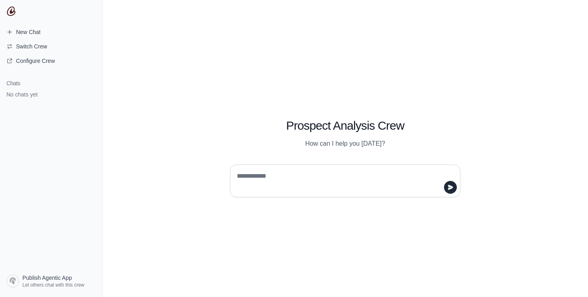  Describe the element at coordinates (345, 126) in the screenshot. I see `h1: Prospect Analysis Crew` at that location.